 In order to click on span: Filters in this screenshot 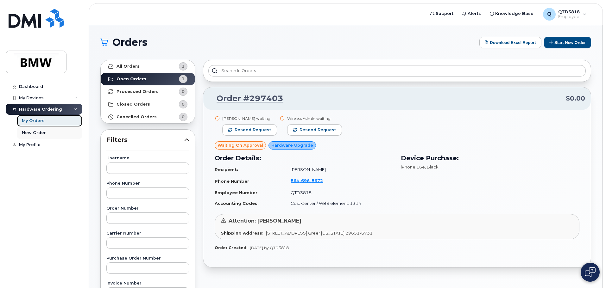, I will do `click(145, 140)`.